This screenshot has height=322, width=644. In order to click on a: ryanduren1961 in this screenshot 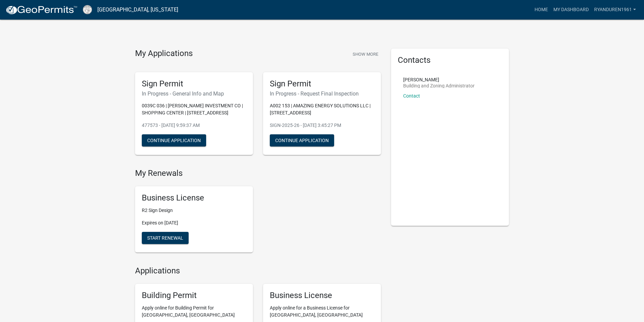, I will do `click(615, 10)`.